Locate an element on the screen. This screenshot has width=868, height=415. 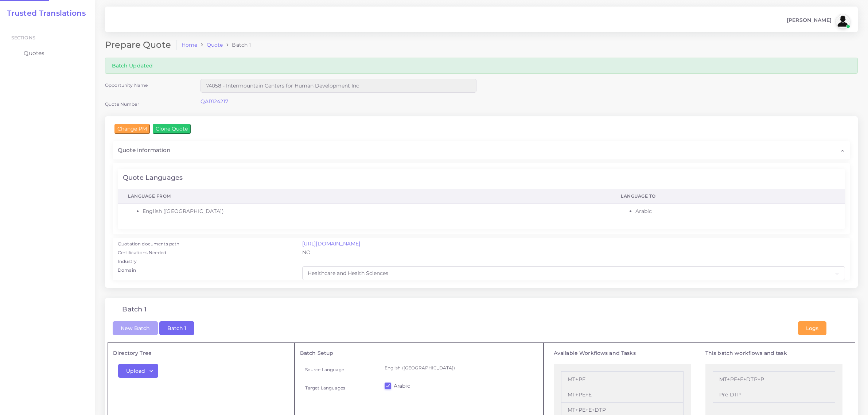
a: Home is located at coordinates (189, 45).